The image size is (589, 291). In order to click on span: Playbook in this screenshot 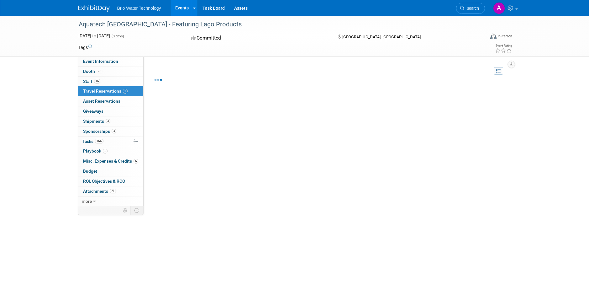, I will do `click(95, 151)`.